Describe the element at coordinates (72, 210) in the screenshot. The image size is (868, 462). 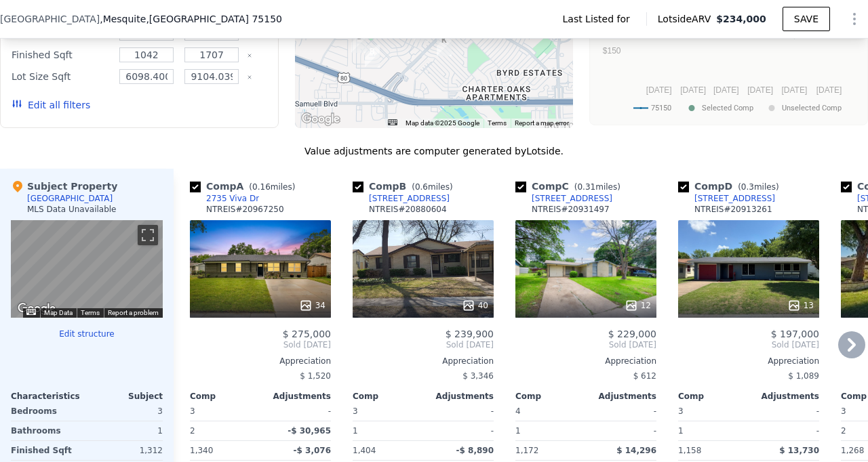
I see `div: MLS Data Unavailable` at that location.